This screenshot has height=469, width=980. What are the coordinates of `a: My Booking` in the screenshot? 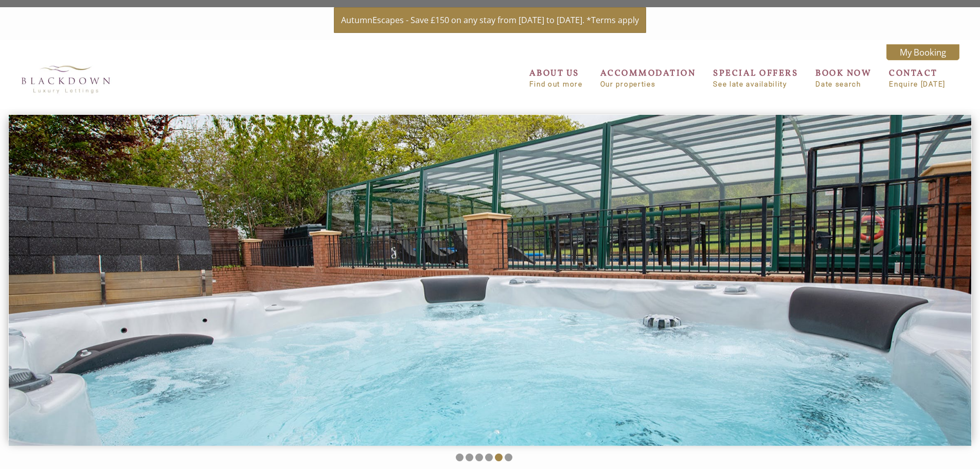 It's located at (923, 52).